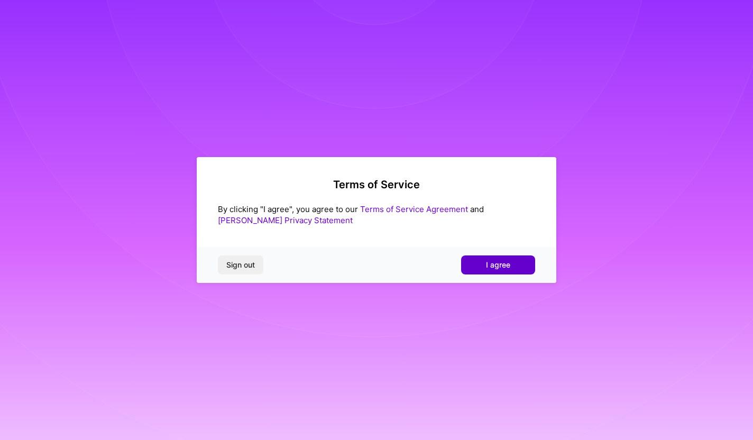  Describe the element at coordinates (498, 265) in the screenshot. I see `button: I agree` at that location.